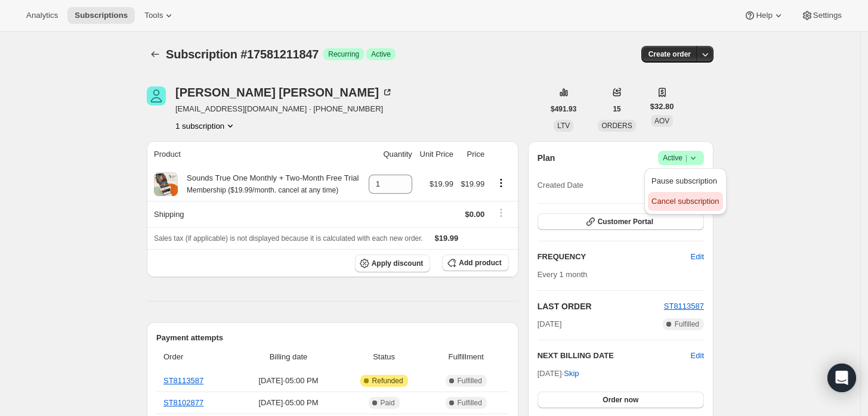 The image size is (868, 416). I want to click on span: AOV, so click(662, 121).